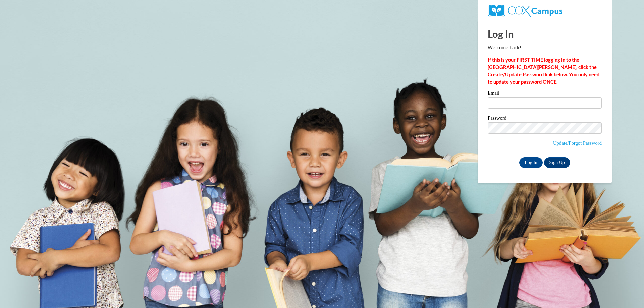  What do you see at coordinates (557, 163) in the screenshot?
I see `a: Sign Up` at bounding box center [557, 163].